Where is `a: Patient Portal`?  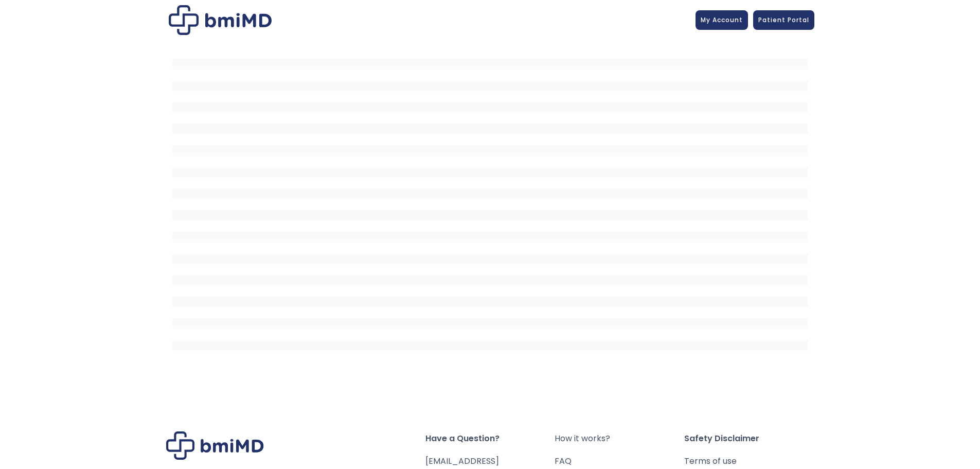 a: Patient Portal is located at coordinates (783, 20).